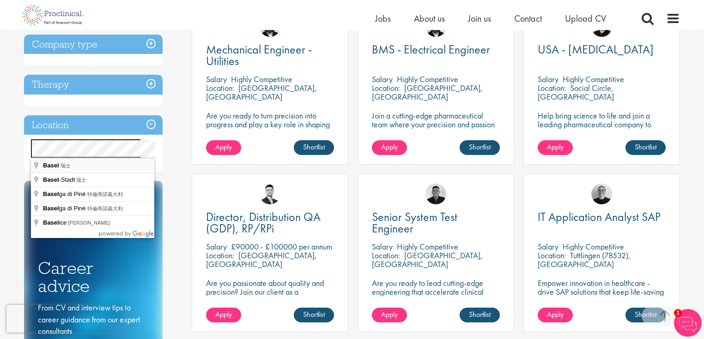 The image size is (704, 339). I want to click on p: Are you ready to lead cutting-edge engineering that accelerate clinical breakthroughs in biotech?, so click(435, 292).